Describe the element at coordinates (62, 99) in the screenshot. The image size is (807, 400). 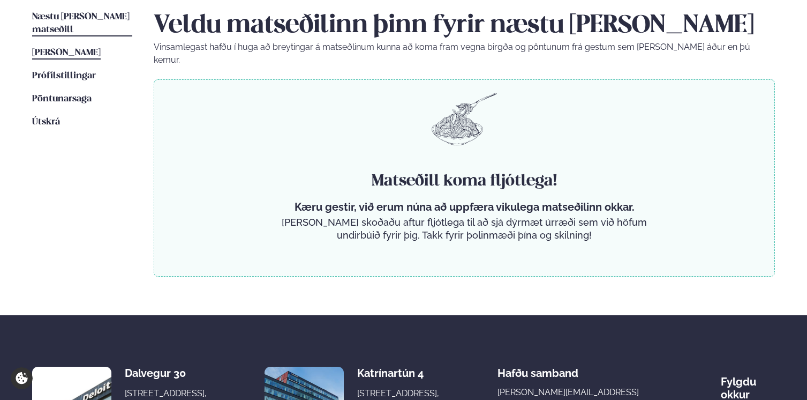
I see `span: Pöntunarsaga` at that location.